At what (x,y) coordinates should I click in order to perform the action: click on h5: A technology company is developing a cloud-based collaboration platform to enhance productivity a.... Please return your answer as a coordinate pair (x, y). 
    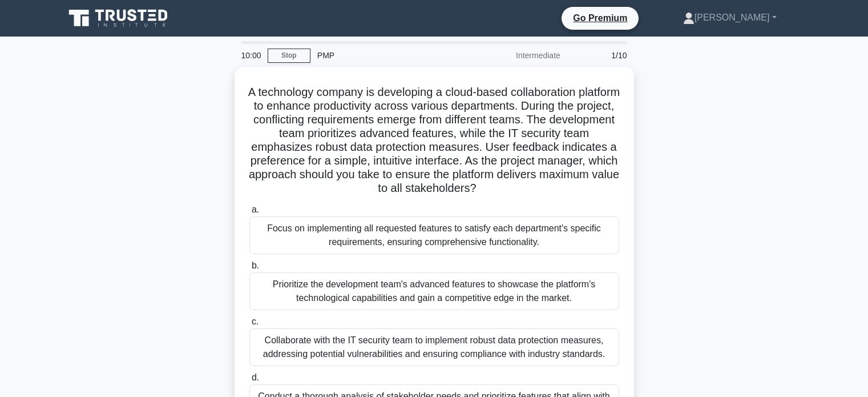
    Looking at the image, I should click on (434, 140).